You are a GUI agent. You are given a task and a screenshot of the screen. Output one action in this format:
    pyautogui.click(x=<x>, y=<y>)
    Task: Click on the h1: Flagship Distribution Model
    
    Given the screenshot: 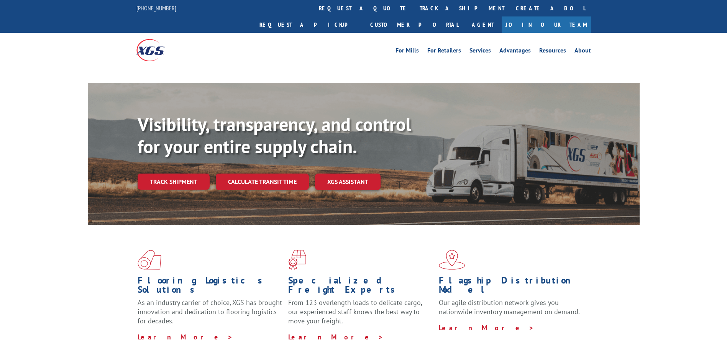 What is the action you would take?
    pyautogui.click(x=511, y=287)
    